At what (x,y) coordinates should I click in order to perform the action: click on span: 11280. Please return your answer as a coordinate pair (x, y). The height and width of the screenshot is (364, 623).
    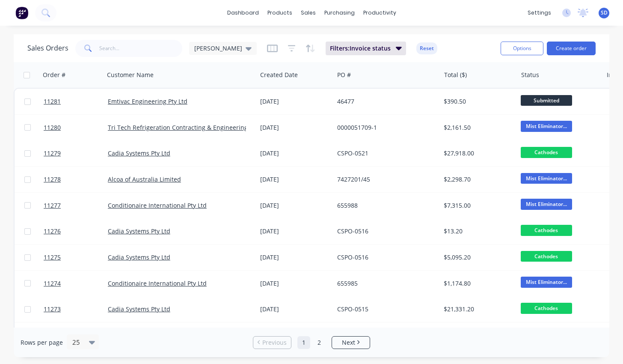
    Looking at the image, I should click on (52, 128).